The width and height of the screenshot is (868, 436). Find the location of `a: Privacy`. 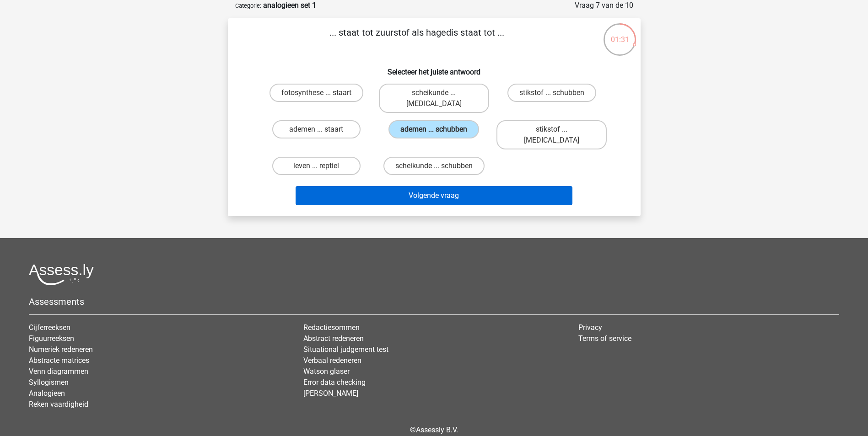

a: Privacy is located at coordinates (591, 327).